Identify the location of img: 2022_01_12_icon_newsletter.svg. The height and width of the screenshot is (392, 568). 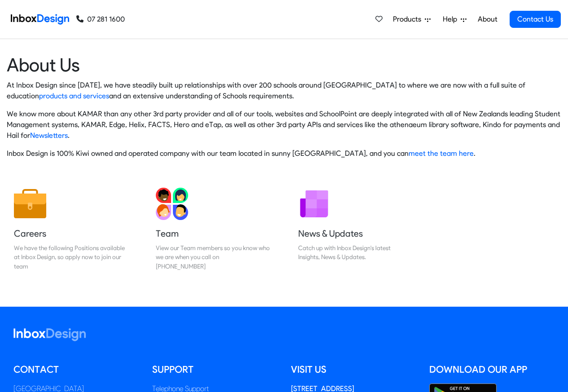
(315, 204).